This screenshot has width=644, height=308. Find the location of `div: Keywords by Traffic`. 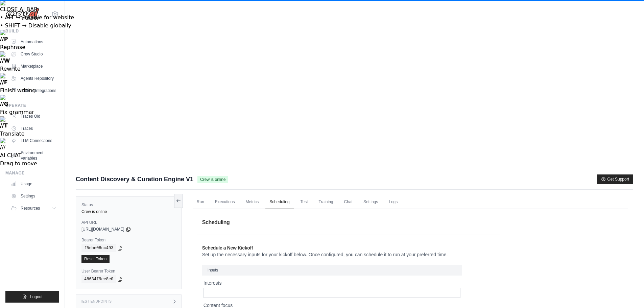

div: Keywords by Traffic is located at coordinates (94, 45).